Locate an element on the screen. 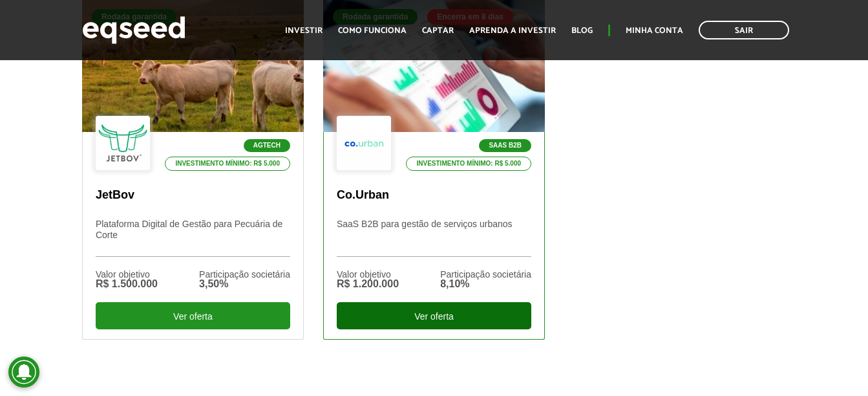 The height and width of the screenshot is (396, 868). a: Minha conta is located at coordinates (654, 30).